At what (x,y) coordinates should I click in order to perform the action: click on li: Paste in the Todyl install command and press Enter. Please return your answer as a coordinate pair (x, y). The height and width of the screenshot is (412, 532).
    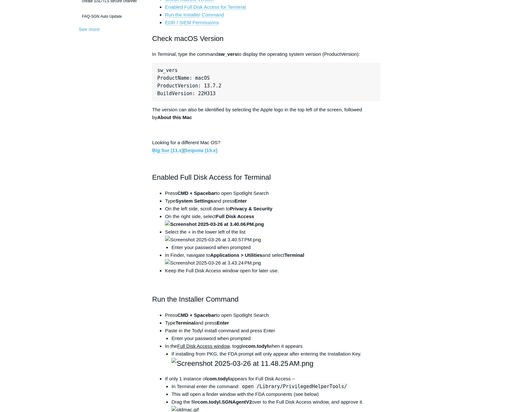
    Looking at the image, I should click on (273, 335).